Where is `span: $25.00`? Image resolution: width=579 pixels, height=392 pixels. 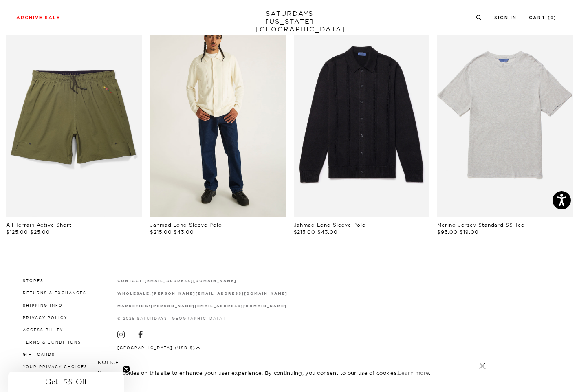
span: $25.00 is located at coordinates (40, 232).